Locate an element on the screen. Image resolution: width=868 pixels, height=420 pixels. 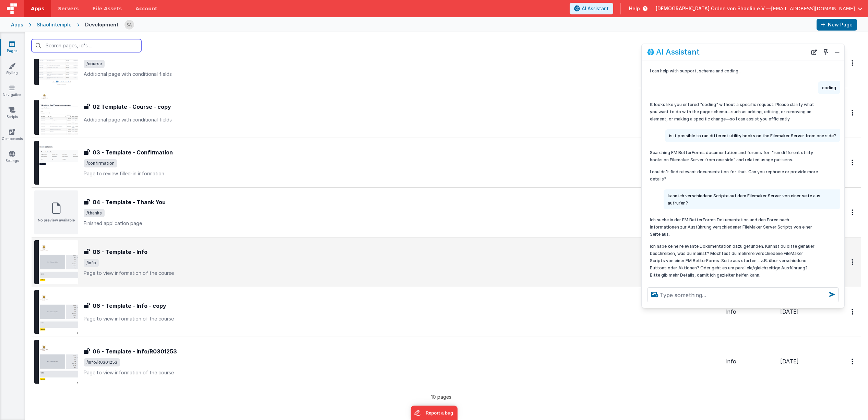
div: Shaolintemple is located at coordinates (54, 25).